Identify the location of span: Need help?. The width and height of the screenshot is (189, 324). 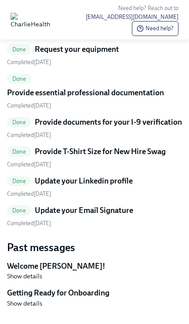
(155, 29).